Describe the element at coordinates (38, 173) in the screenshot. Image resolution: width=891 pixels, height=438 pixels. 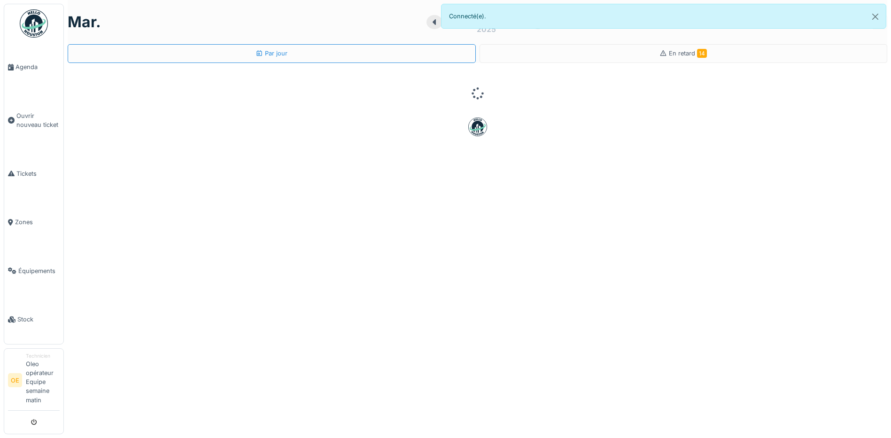
I see `span: Tickets` at that location.